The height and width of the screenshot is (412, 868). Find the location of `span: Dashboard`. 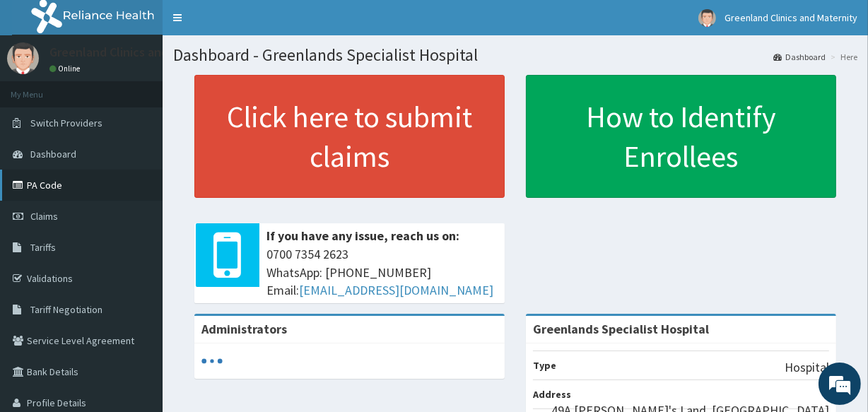

span: Dashboard is located at coordinates (53, 154).